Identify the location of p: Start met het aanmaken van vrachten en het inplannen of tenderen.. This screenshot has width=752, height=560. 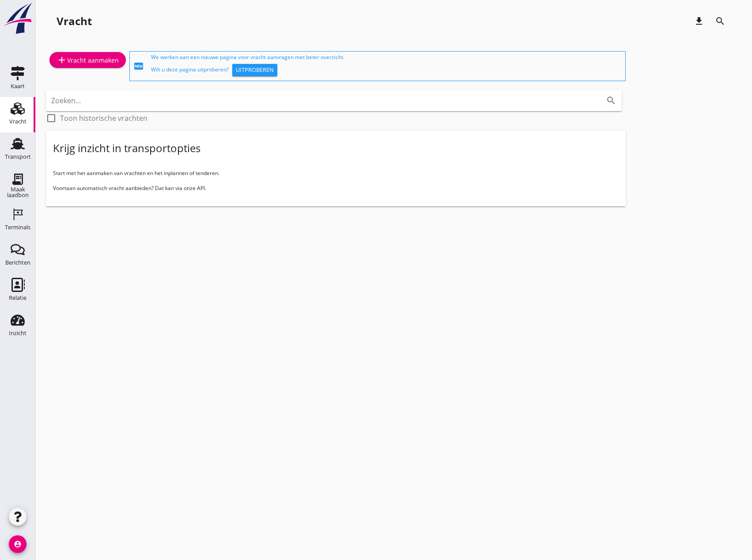
(336, 174).